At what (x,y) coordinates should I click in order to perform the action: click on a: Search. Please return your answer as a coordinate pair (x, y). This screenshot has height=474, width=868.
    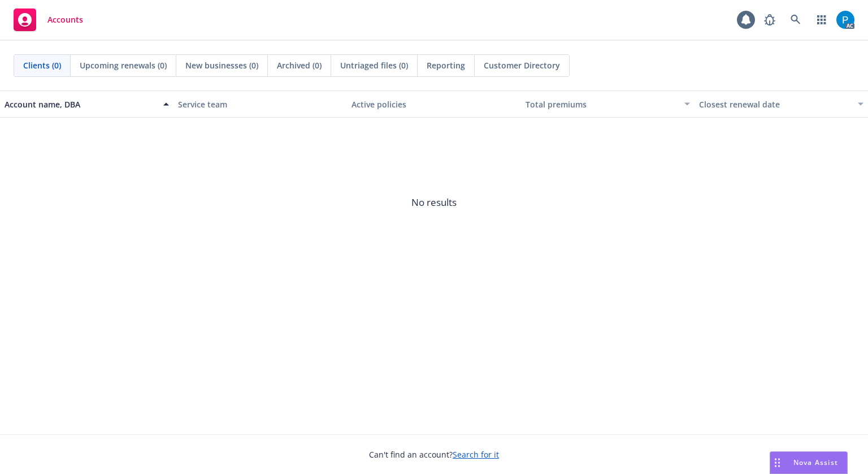
    Looking at the image, I should click on (796, 20).